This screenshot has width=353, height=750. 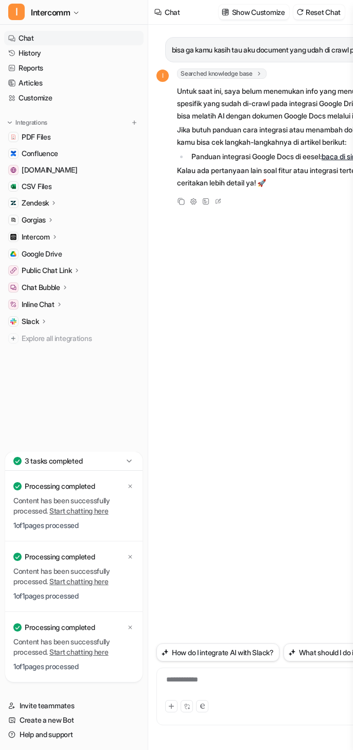 What do you see at coordinates (74, 68) in the screenshot?
I see `a: Reports` at bounding box center [74, 68].